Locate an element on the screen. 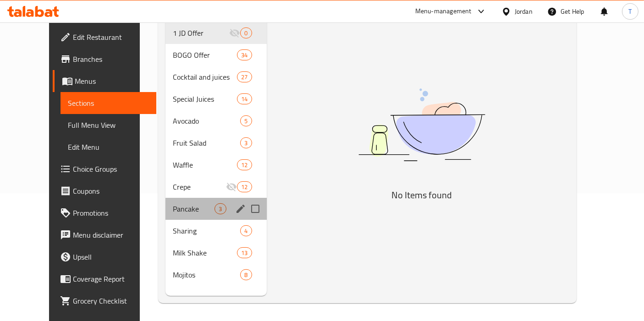 Image resolution: width=644 pixels, height=321 pixels. span: Avocado is located at coordinates (206, 121).